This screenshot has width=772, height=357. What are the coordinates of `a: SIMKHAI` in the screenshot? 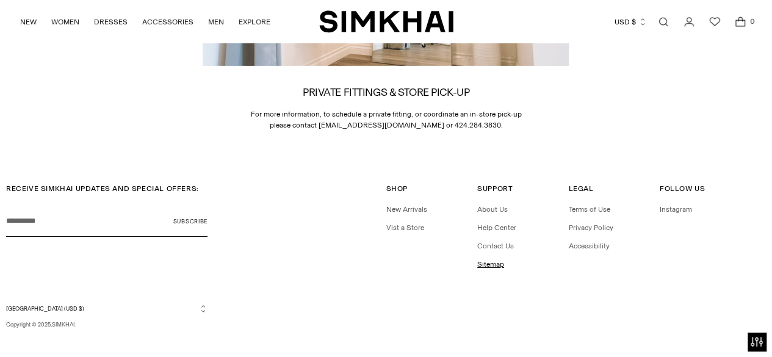 It's located at (386, 21).